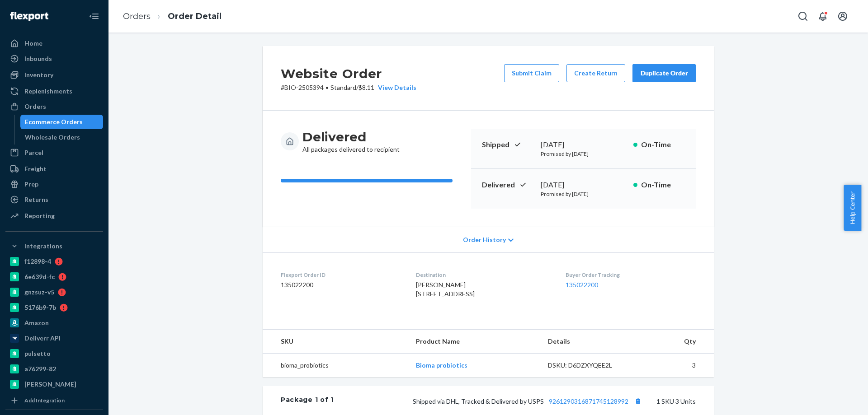 The image size is (868, 415). I want to click on button: Help Center, so click(852, 208).